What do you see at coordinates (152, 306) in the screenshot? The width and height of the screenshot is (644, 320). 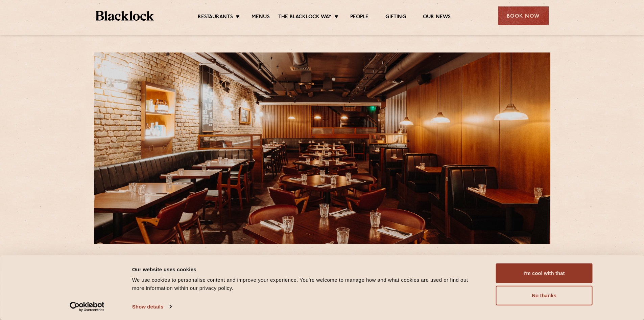 I see `a: Show details` at bounding box center [152, 306].